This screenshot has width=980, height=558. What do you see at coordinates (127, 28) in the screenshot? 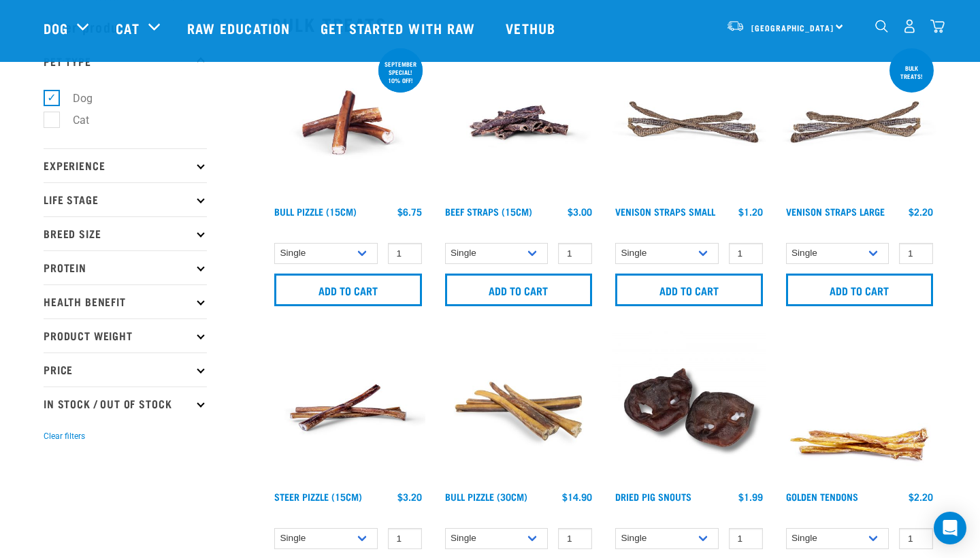
I see `a: Cat` at bounding box center [127, 28].